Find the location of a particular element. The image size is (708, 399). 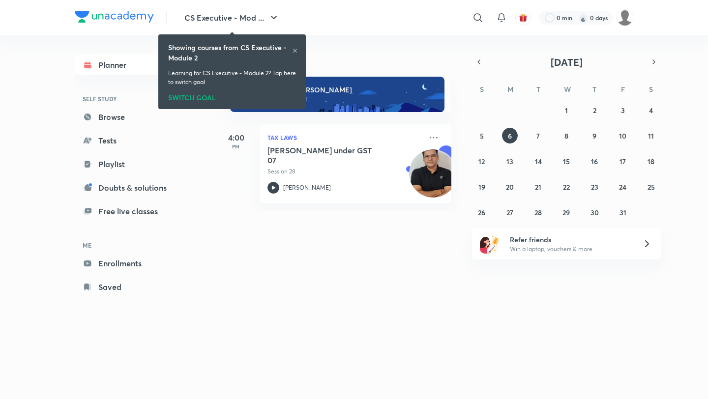

abbr: Thursday is located at coordinates (595, 89).